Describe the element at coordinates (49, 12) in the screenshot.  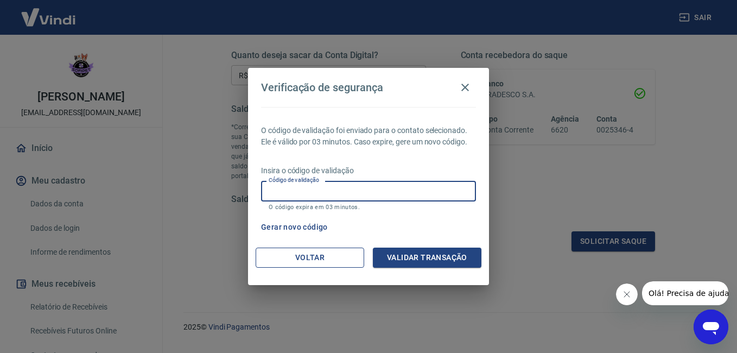
I see `span: Olá! Precisa de ajuda?` at that location.